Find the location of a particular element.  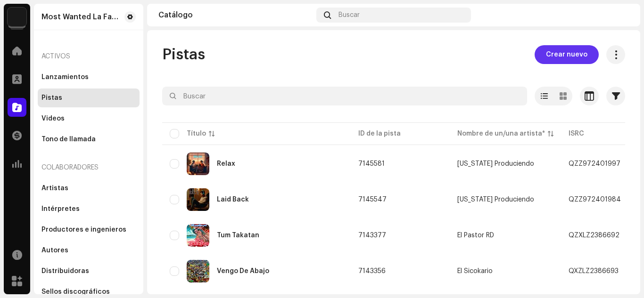

re-m-nav-item: Autores is located at coordinates (89, 251).